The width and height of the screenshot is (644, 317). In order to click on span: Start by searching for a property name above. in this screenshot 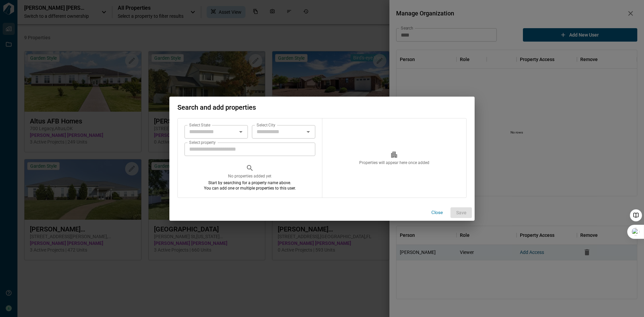, I will do `click(250, 183)`.